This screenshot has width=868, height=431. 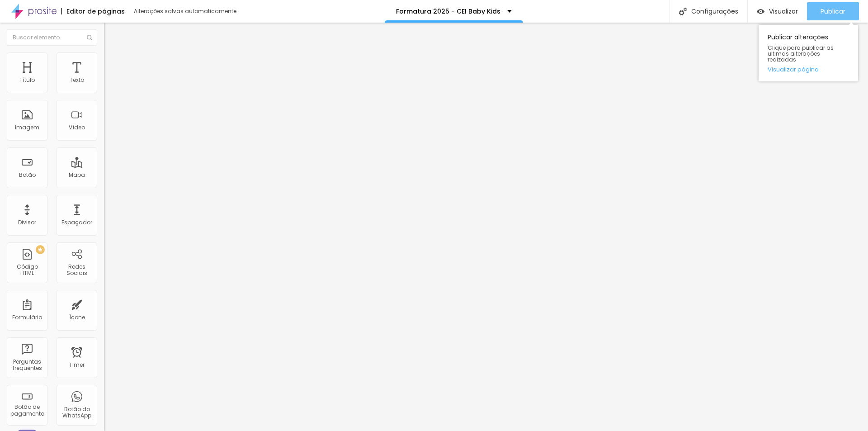 What do you see at coordinates (809, 53) in the screenshot?
I see `div: Publicar alterações` at bounding box center [809, 53].